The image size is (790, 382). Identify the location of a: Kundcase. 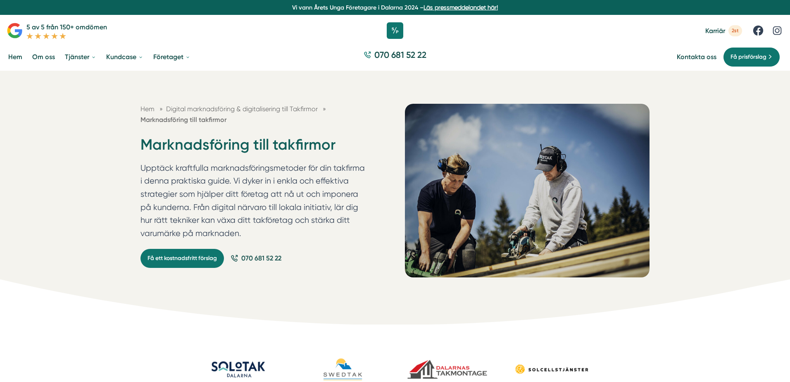
(125, 57).